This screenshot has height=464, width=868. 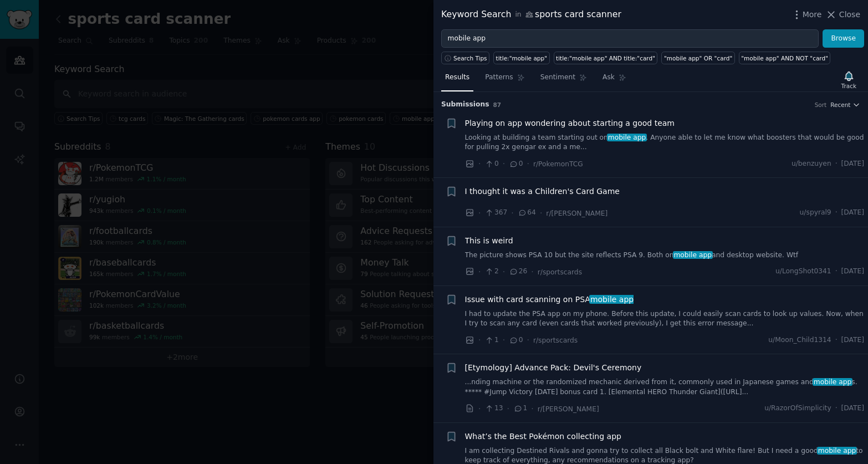 What do you see at coordinates (458, 80) in the screenshot?
I see `a: Results` at bounding box center [458, 80].